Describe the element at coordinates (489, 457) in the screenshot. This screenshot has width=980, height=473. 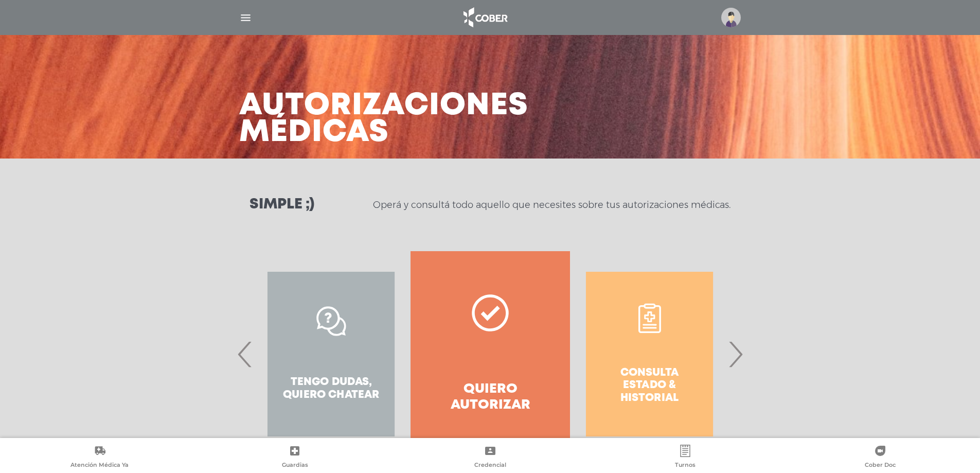
I see `a: Credencial` at that location.